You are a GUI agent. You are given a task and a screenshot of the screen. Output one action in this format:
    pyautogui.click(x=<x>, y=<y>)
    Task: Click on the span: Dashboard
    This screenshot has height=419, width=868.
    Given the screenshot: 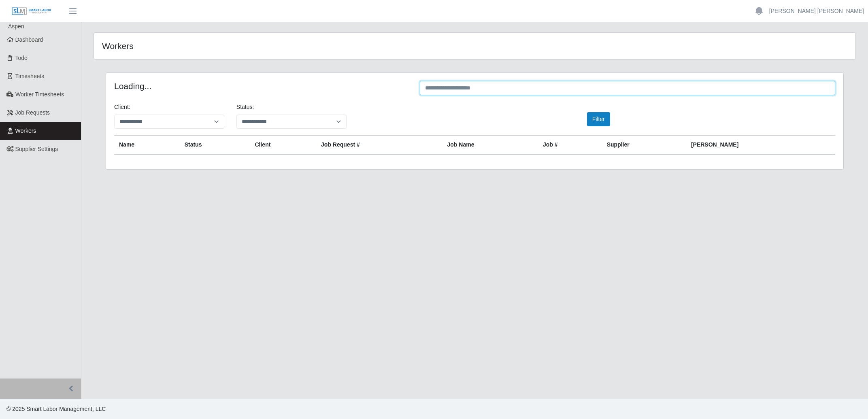 What is the action you would take?
    pyautogui.click(x=29, y=40)
    